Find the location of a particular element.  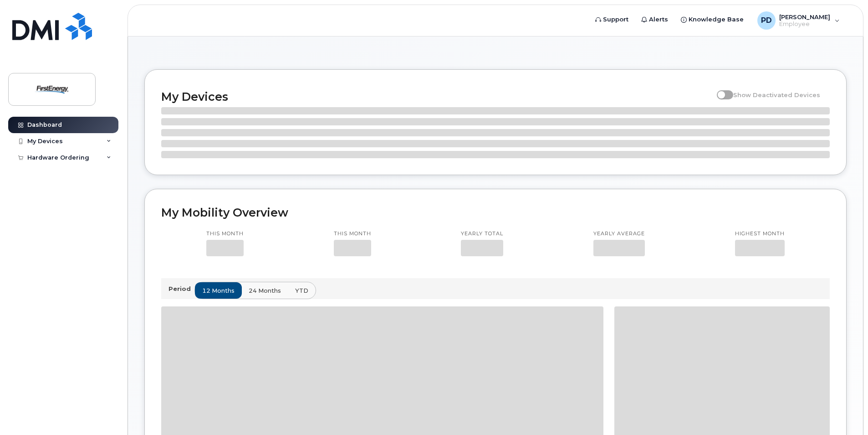

h2: My Devices is located at coordinates (437, 96).